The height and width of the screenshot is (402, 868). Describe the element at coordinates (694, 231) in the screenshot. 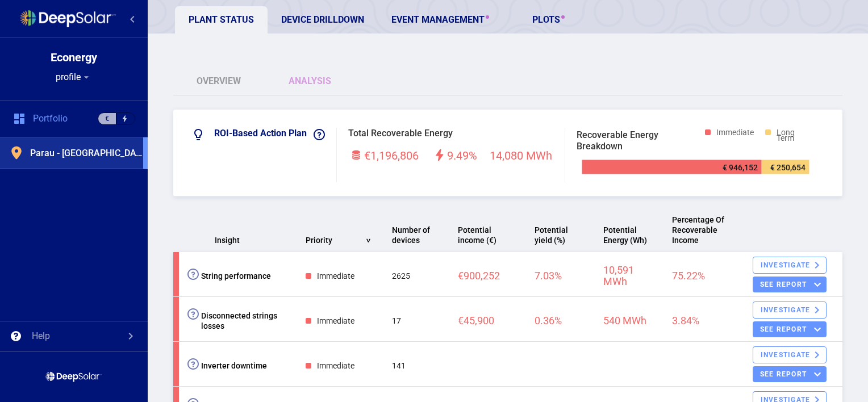

I see `th: Percentage Of Recoverable Income` at that location.